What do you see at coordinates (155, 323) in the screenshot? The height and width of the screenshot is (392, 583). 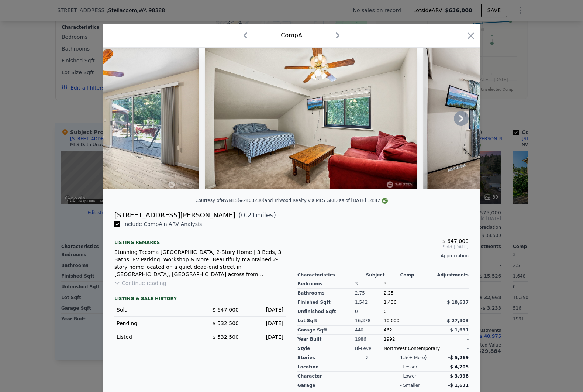 I see `div: Pending` at bounding box center [155, 323].